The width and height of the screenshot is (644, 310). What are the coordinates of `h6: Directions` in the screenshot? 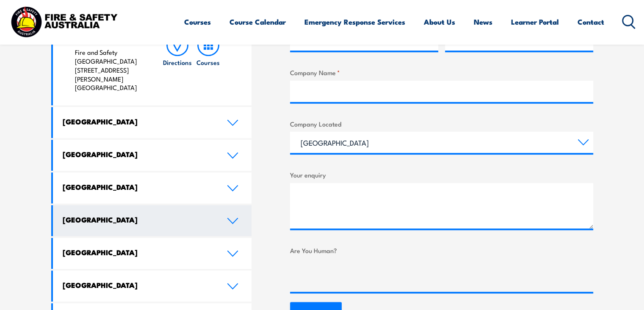 It's located at (178, 62).